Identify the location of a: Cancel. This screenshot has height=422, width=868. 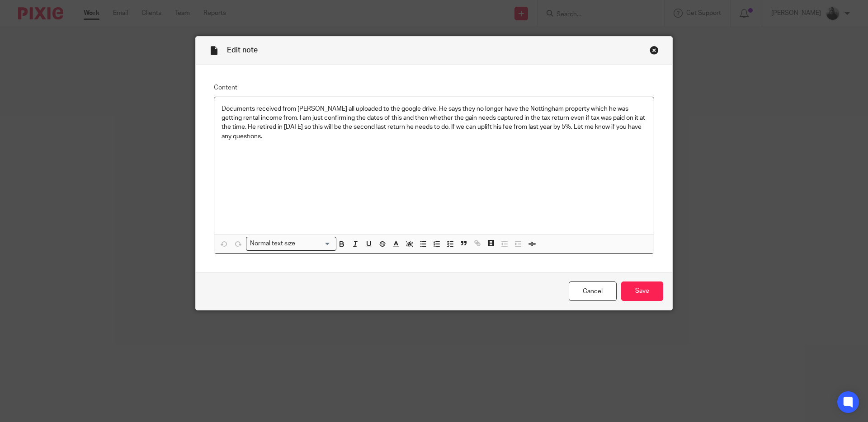
(592, 291).